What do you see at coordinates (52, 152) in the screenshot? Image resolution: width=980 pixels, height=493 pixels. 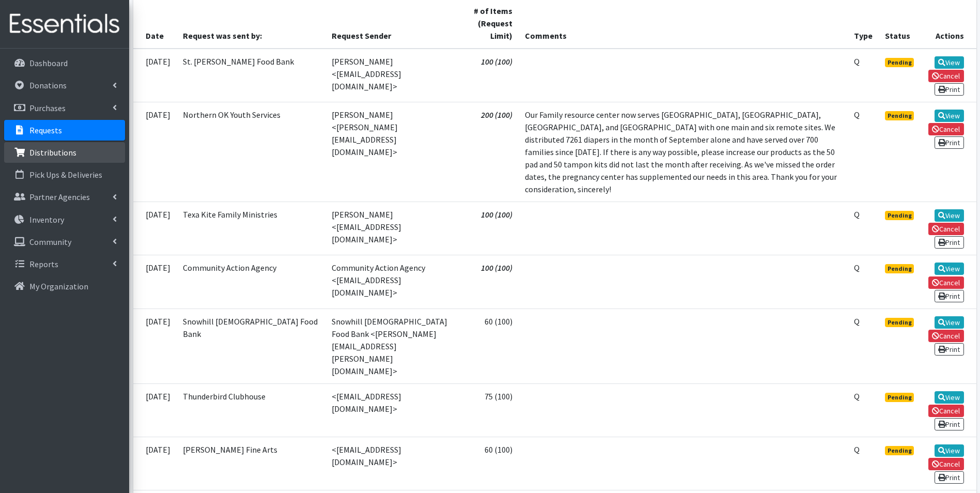 I see `p: Distributions` at bounding box center [52, 152].